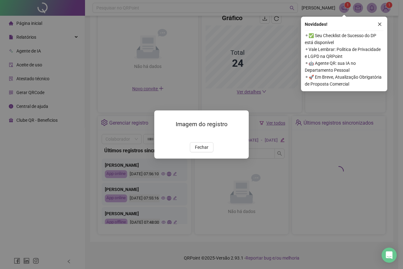 The image size is (403, 269). Describe the element at coordinates (344, 39) in the screenshot. I see `span: ⚬ ✅ Seu Checklist de Sucesso do DP está disponível` at that location.